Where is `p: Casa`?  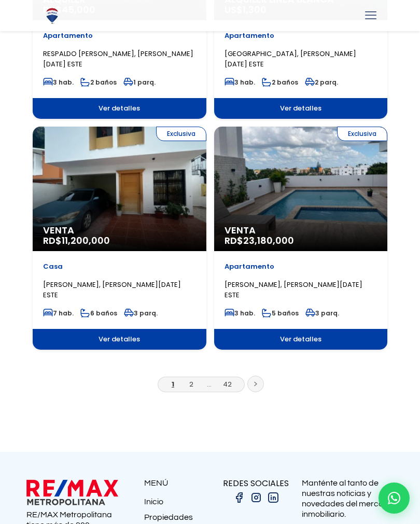 p: Casa is located at coordinates (119, 267).